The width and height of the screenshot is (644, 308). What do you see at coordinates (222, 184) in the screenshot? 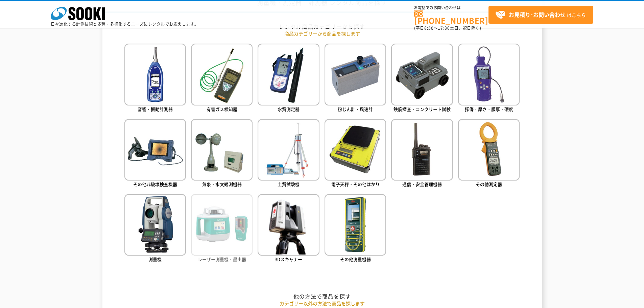
I see `span: 気象・水文観測機器` at bounding box center [222, 184].